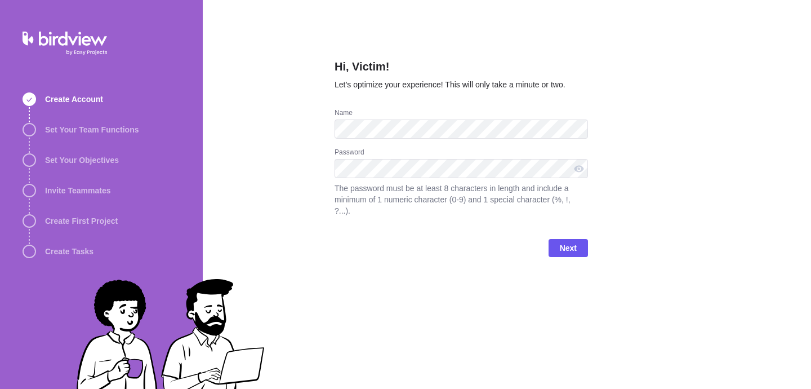 Image resolution: width=811 pixels, height=389 pixels. I want to click on span: Set Your Objectives, so click(82, 160).